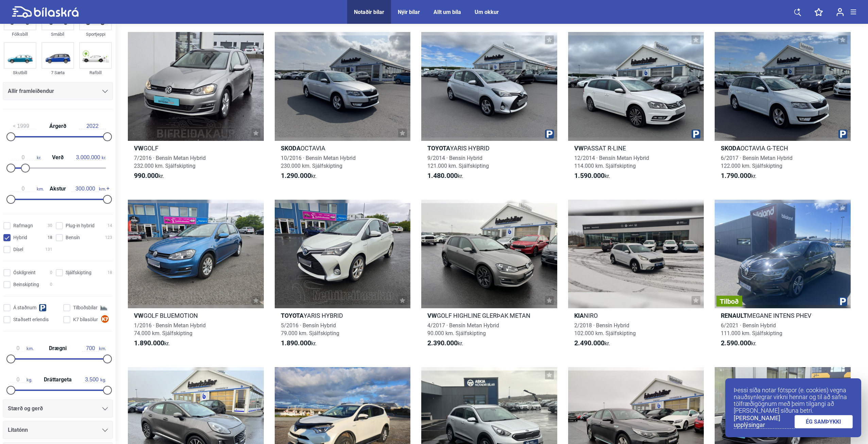 This screenshot has height=444, width=868. What do you see at coordinates (409, 12) in the screenshot?
I see `a: Nýir bílar` at bounding box center [409, 12].